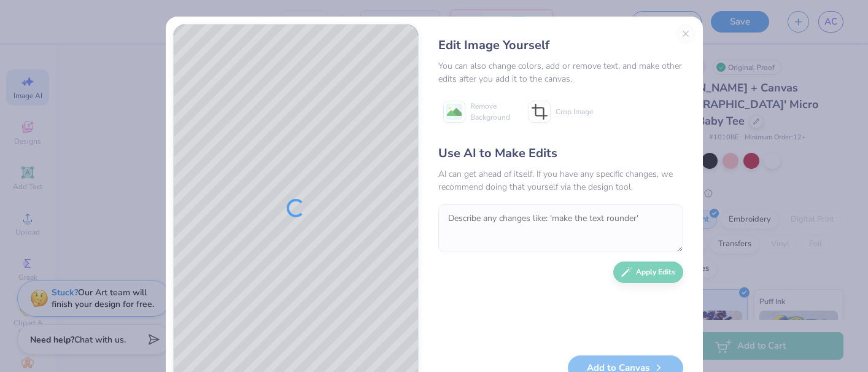 The width and height of the screenshot is (868, 372). What do you see at coordinates (490, 112) in the screenshot?
I see `span: Remove Background` at bounding box center [490, 112].